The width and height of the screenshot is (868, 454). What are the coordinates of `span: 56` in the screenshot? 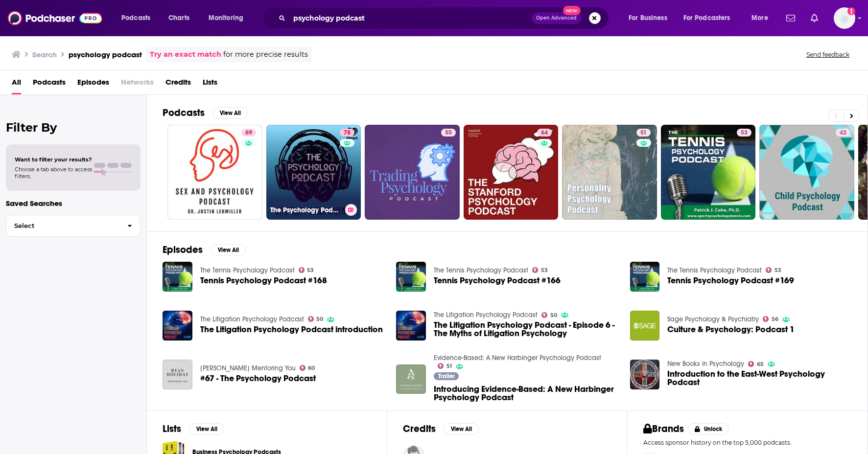 It's located at (775, 319).